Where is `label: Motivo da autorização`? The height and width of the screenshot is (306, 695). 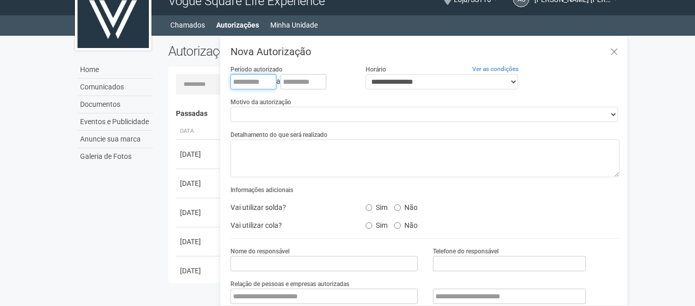 label: Motivo da autorização is located at coordinates (261, 102).